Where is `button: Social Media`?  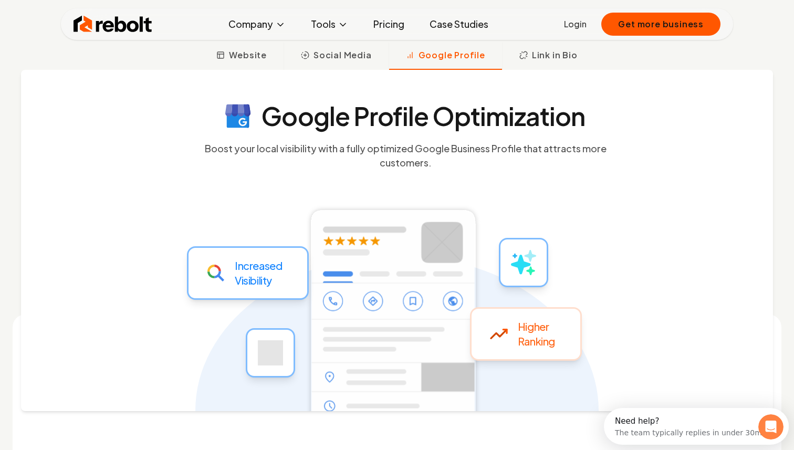 button: Social Media is located at coordinates (336, 56).